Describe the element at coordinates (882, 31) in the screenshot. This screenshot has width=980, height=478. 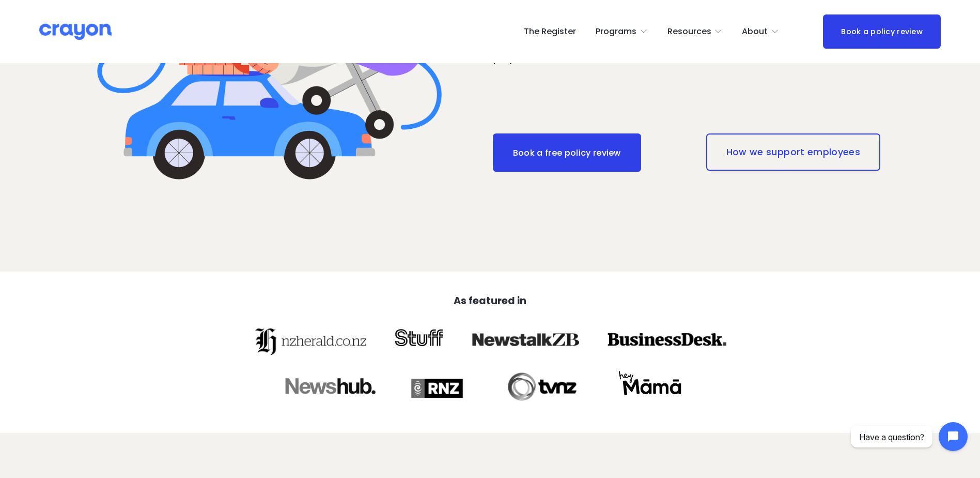
I see `a: Book a policy review` at that location.